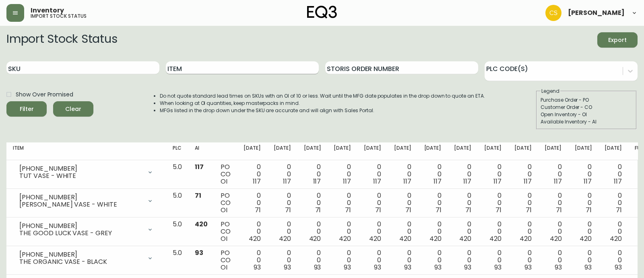 The image size is (644, 278). I want to click on th: Item, so click(86, 151).